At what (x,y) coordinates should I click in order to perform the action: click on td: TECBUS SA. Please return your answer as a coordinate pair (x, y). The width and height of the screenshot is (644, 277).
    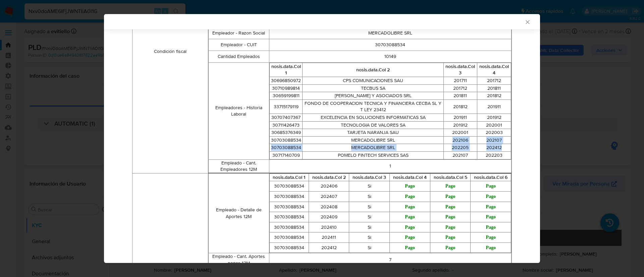
    Looking at the image, I should click on (373, 88).